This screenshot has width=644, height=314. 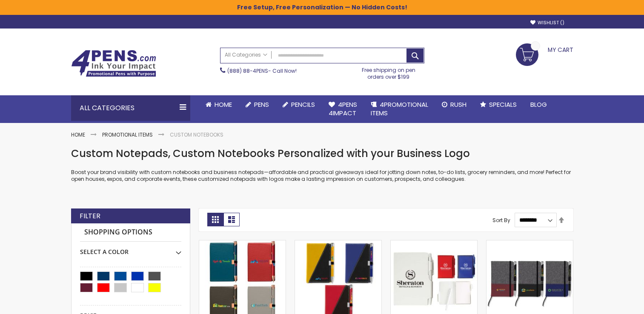 I want to click on label: Sort By, so click(x=501, y=220).